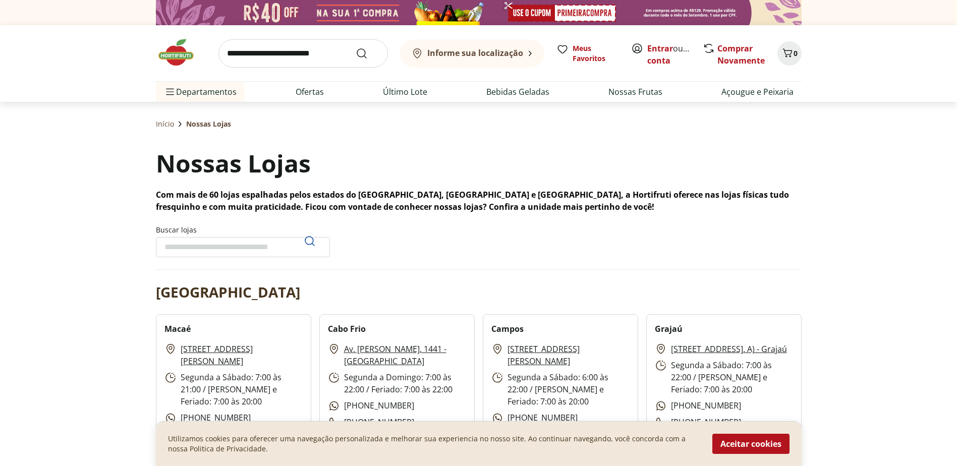  What do you see at coordinates (668, 329) in the screenshot?
I see `h2: Grajaú` at bounding box center [668, 329].